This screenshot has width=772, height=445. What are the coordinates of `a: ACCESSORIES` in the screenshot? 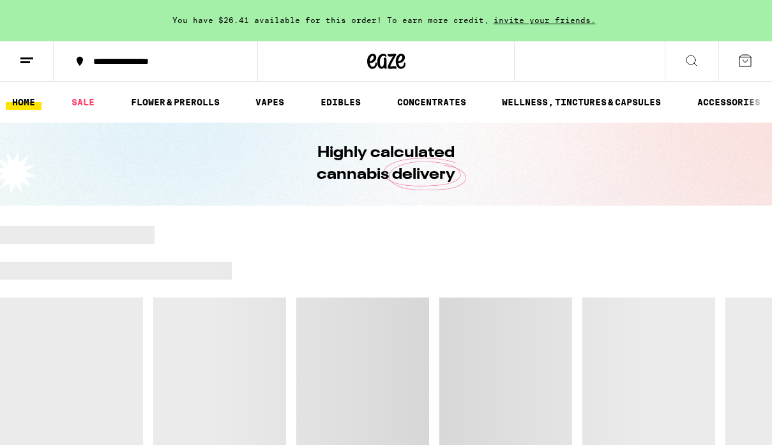 It's located at (729, 102).